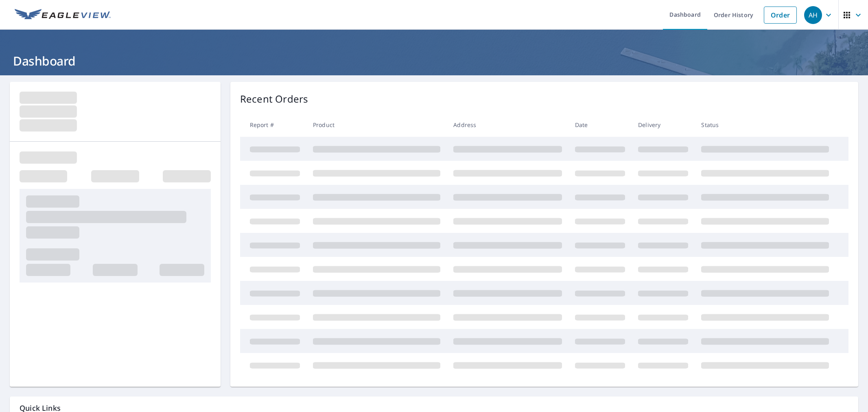  What do you see at coordinates (813, 15) in the screenshot?
I see `div: AH` at bounding box center [813, 15].